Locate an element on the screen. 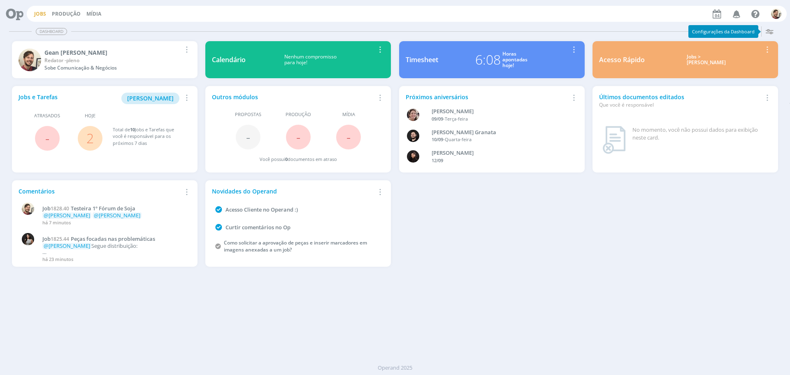 The height and width of the screenshot is (375, 790). div: Configurações da Dashboard is located at coordinates (724, 31).